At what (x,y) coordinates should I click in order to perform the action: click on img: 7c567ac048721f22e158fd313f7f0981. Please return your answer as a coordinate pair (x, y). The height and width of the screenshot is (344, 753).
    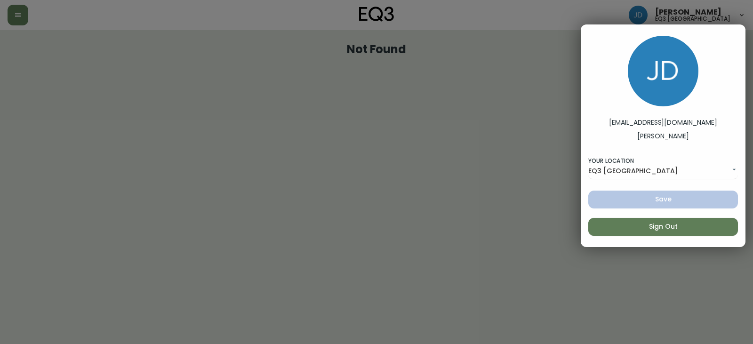
    Looking at the image, I should click on (663, 71).